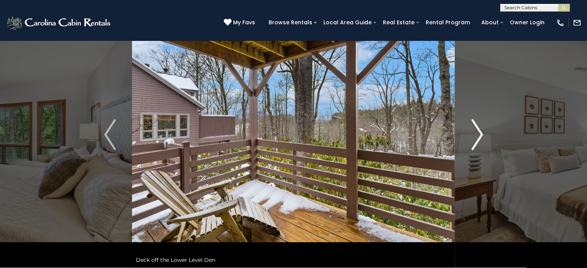  I want to click on button: Next, so click(477, 135).